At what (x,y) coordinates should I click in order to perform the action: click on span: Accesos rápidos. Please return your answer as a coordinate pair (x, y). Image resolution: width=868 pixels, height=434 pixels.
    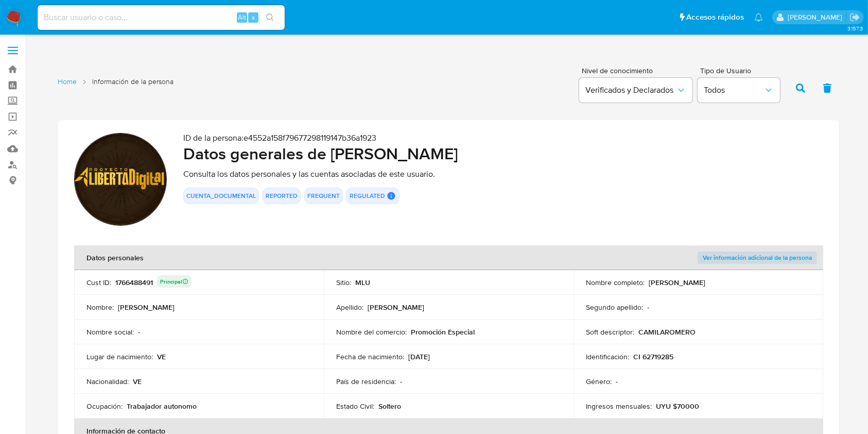
    Looking at the image, I should click on (715, 17).